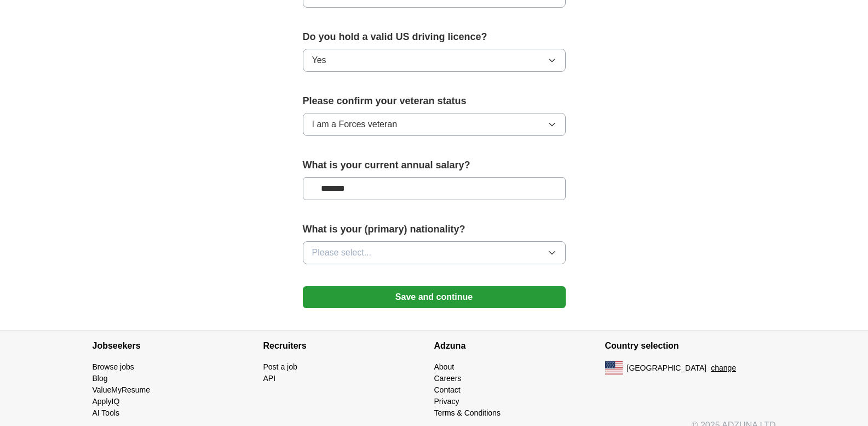 The width and height of the screenshot is (868, 426). I want to click on a: Privacy, so click(447, 401).